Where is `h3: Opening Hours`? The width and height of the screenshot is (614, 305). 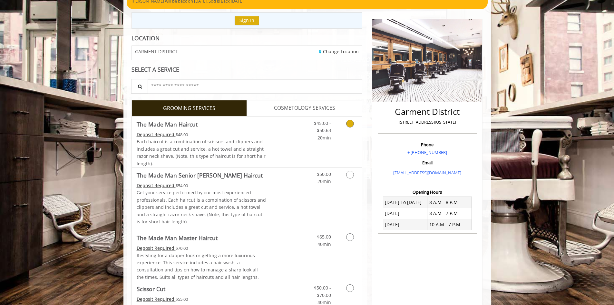
h3: Opening Hours is located at coordinates (427, 192).